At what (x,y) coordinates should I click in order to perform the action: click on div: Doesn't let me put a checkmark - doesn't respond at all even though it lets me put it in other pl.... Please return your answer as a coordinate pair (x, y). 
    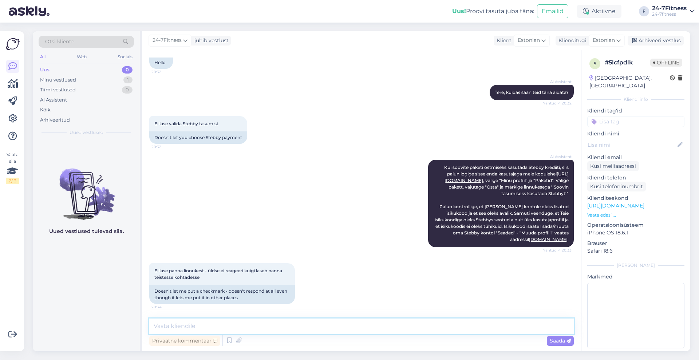
    Looking at the image, I should click on (222, 295).